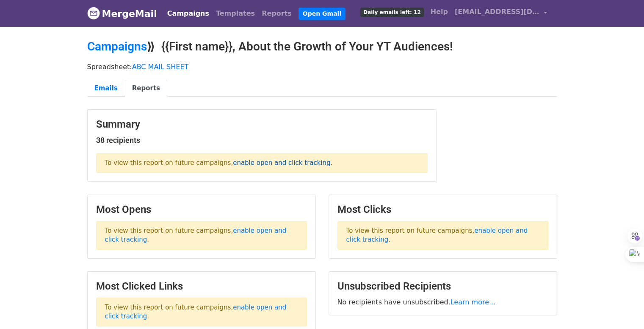 Image resolution: width=644 pixels, height=329 pixels. What do you see at coordinates (623, 308) in the screenshot?
I see `div: Chat Widget` at bounding box center [623, 308].